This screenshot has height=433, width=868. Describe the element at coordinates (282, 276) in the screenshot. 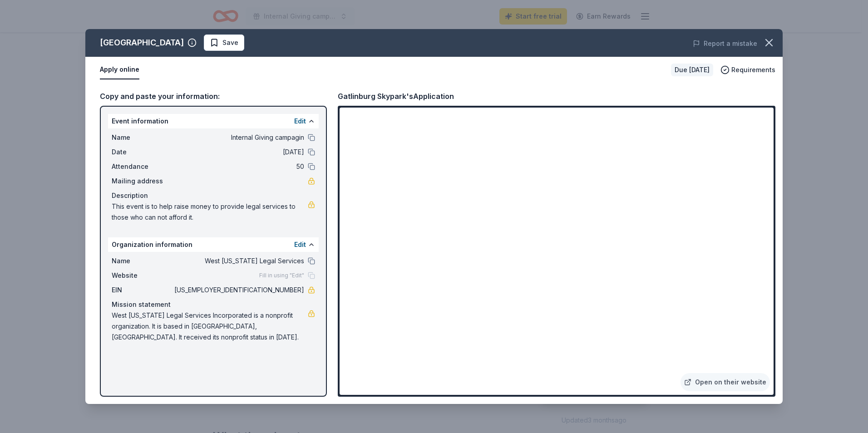

I see `span: Fill in using "Edit"` at that location.